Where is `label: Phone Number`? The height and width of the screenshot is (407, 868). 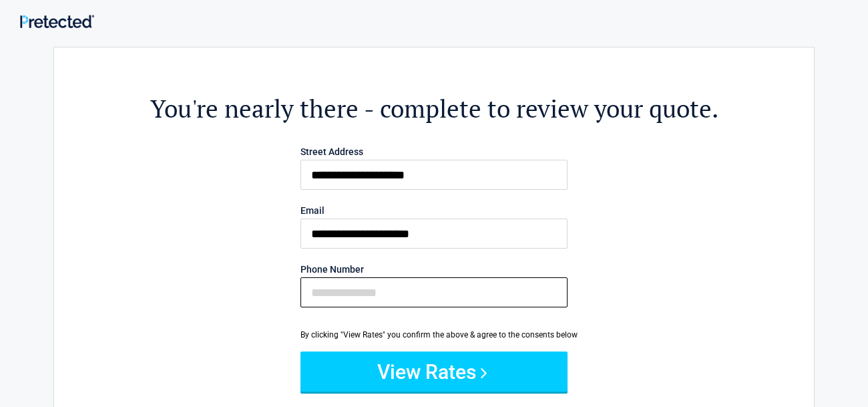 label: Phone Number is located at coordinates (434, 269).